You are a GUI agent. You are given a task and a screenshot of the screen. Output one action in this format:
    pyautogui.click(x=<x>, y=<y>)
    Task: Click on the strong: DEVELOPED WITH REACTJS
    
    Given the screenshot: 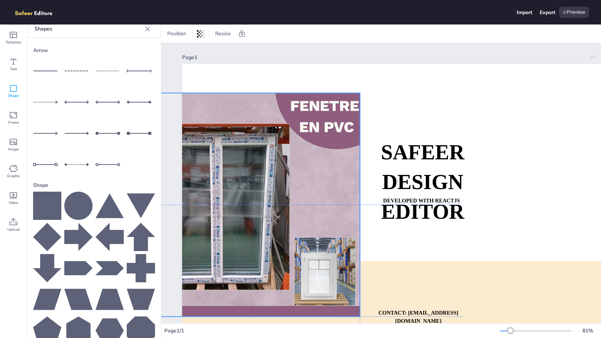 What is the action you would take?
    pyautogui.click(x=422, y=201)
    